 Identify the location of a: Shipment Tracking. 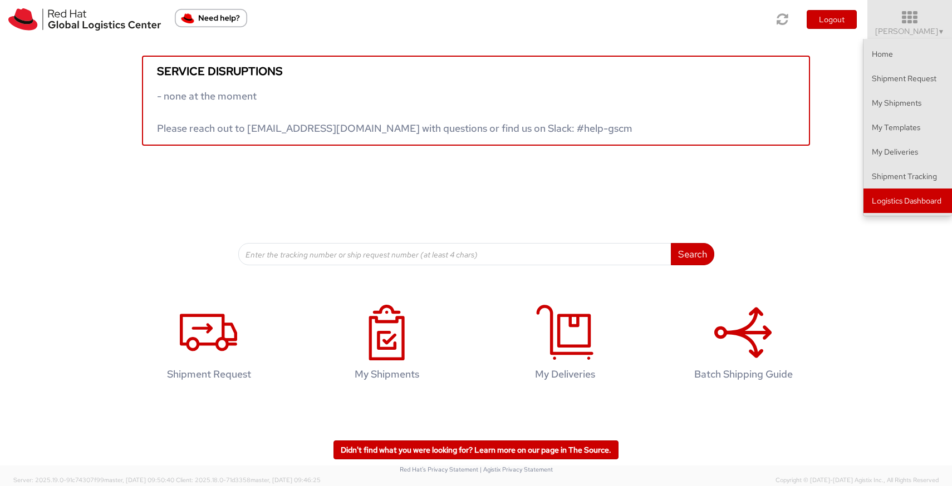
(907, 176).